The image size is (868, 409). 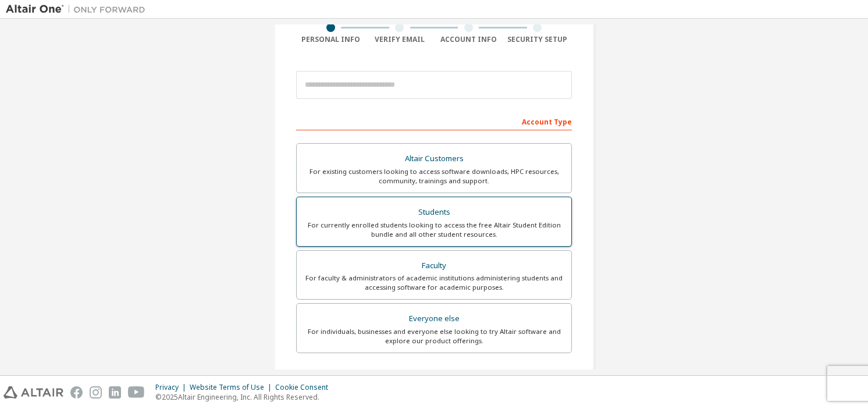 What do you see at coordinates (305, 388) in the screenshot?
I see `div: Cookie Consent` at bounding box center [305, 388].